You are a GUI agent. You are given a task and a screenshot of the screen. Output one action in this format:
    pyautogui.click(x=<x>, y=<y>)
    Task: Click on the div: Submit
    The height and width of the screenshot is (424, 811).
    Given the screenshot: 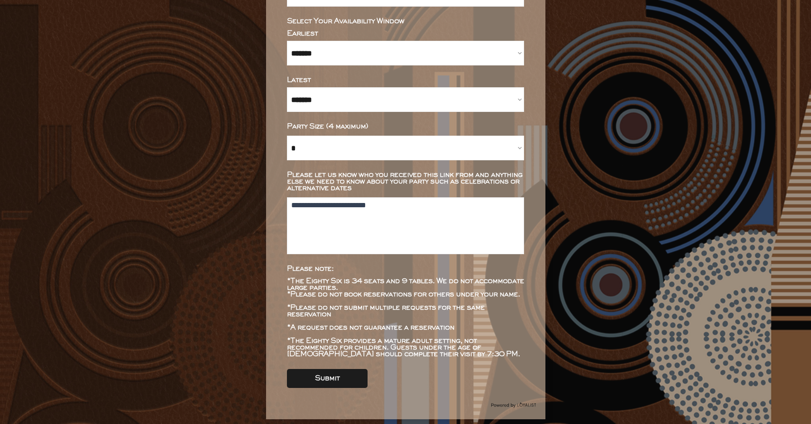 What is the action you would take?
    pyautogui.click(x=327, y=378)
    